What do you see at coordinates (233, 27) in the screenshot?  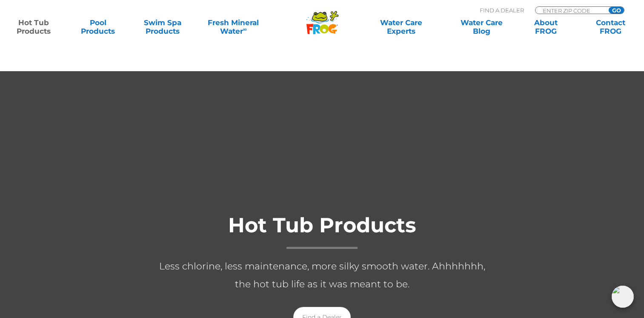 I see `a: Fresh MineralWater∞` at bounding box center [233, 27].